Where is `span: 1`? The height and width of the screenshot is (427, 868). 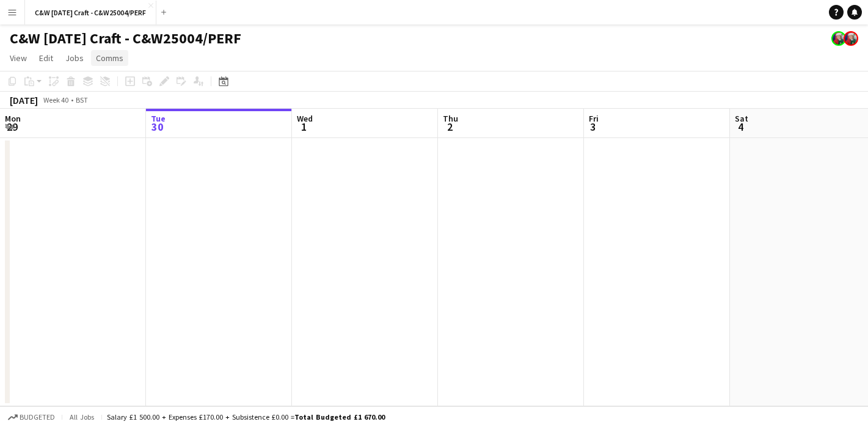 span: 1 is located at coordinates (303, 126).